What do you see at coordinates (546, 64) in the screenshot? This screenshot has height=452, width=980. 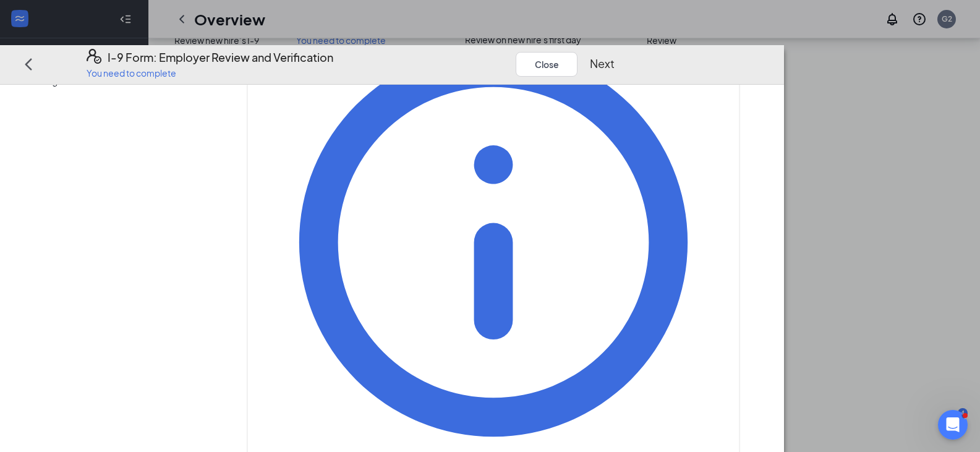 I see `button: Close` at bounding box center [546, 64].